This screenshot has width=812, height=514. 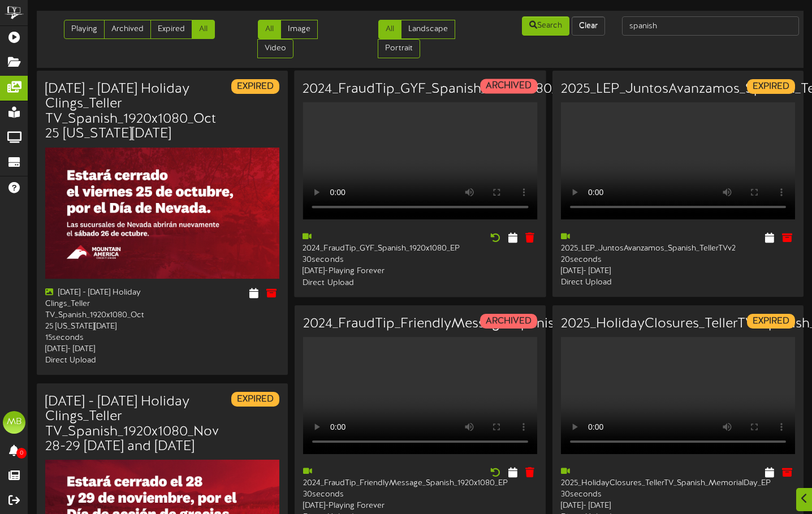 I want to click on div: MB, so click(x=14, y=422).